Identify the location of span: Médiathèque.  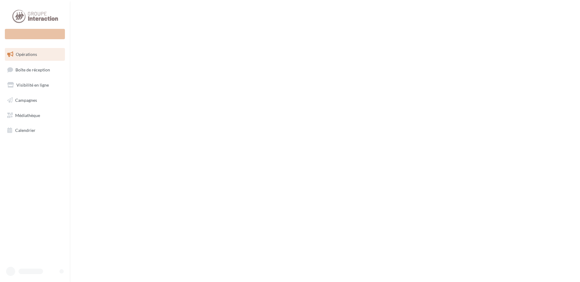
(28, 115).